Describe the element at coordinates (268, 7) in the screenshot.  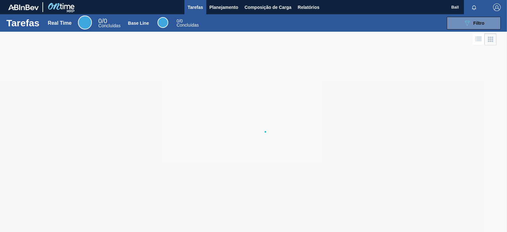
I see `span: Composição de Carga` at that location.